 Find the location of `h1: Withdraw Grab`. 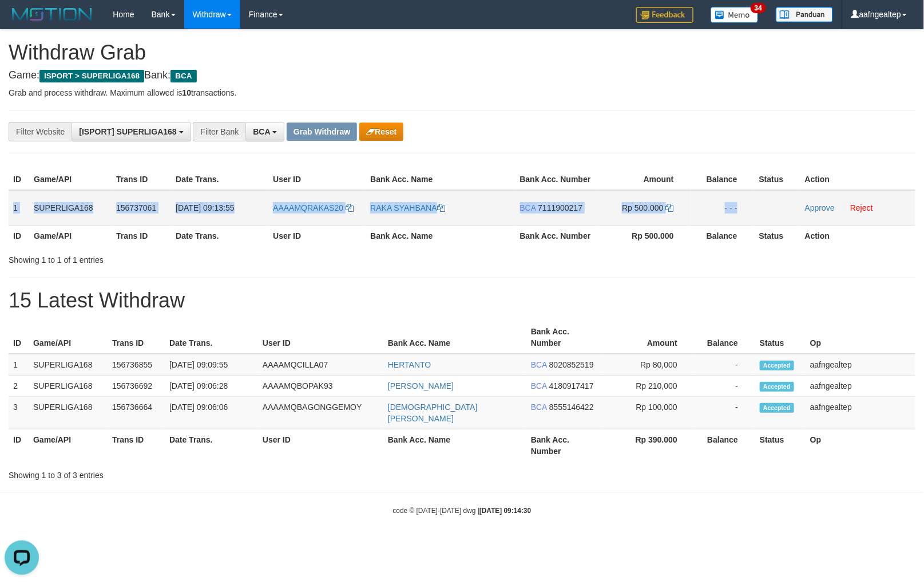

h1: Withdraw Grab is located at coordinates (462, 53).